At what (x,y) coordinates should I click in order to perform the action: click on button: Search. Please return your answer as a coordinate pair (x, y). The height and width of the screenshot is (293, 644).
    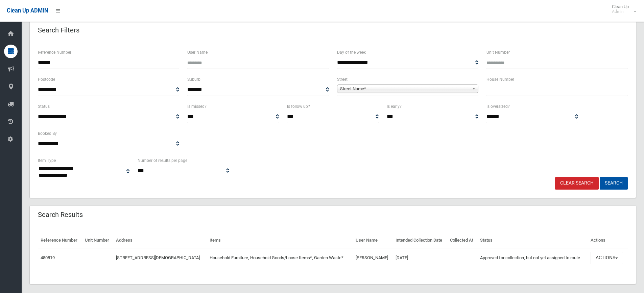
    Looking at the image, I should click on (613, 183).